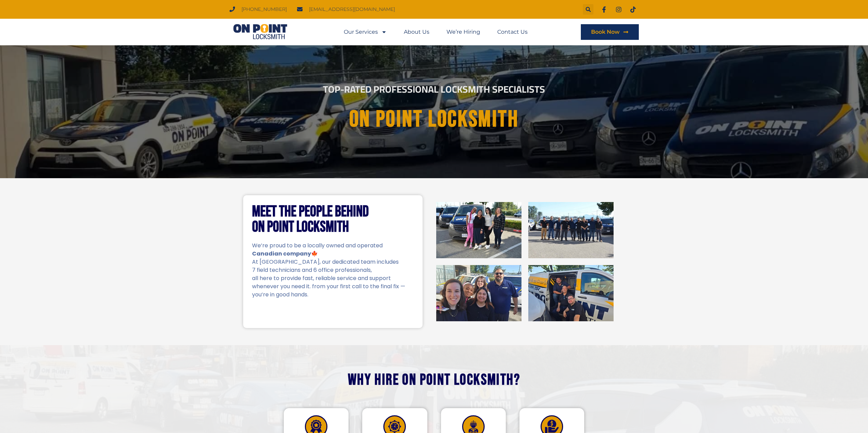 The height and width of the screenshot is (433, 868). Describe the element at coordinates (333, 287) in the screenshot. I see `p: whenever you need it. from your first call to the final fix —` at that location.